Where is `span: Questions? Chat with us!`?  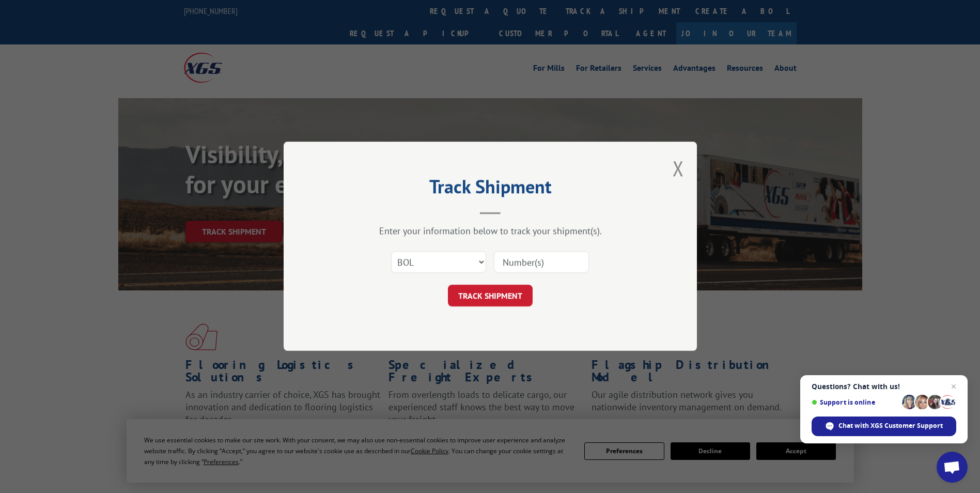
span: Questions? Chat with us! is located at coordinates (884, 387).